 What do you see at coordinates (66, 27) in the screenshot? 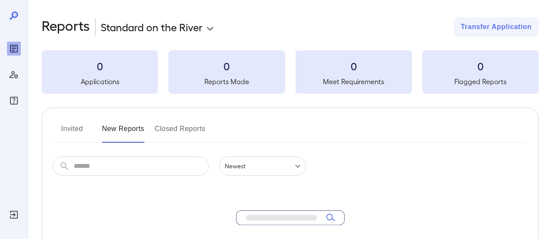
I see `h2: Reports` at bounding box center [66, 27].